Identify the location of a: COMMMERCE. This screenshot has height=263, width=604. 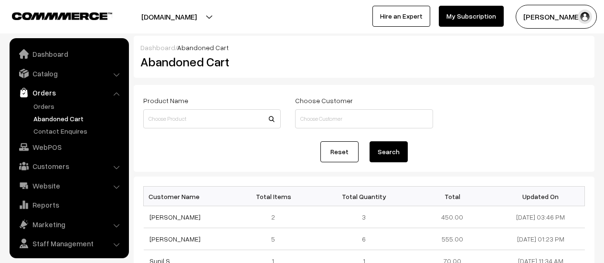
(53, 15).